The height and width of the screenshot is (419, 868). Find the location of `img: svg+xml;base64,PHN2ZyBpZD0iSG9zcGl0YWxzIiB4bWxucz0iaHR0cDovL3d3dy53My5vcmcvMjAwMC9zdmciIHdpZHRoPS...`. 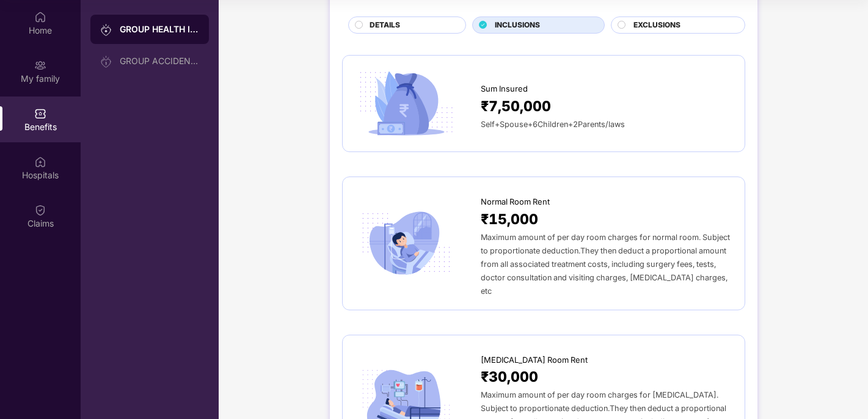

img: svg+xml;base64,PHN2ZyBpZD0iSG9zcGl0YWxzIiB4bWxucz0iaHR0cDovL3d3dy53My5vcmcvMjAwMC9zdmciIHdpZHRoPS... is located at coordinates (40, 162).